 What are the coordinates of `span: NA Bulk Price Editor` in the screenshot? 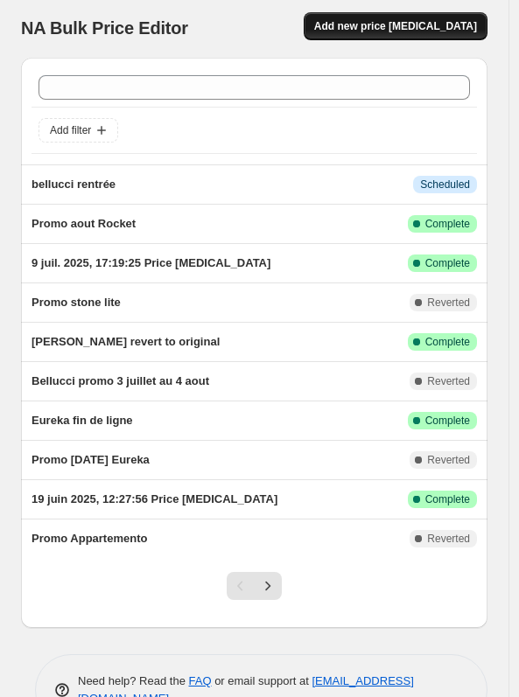 It's located at (104, 28).